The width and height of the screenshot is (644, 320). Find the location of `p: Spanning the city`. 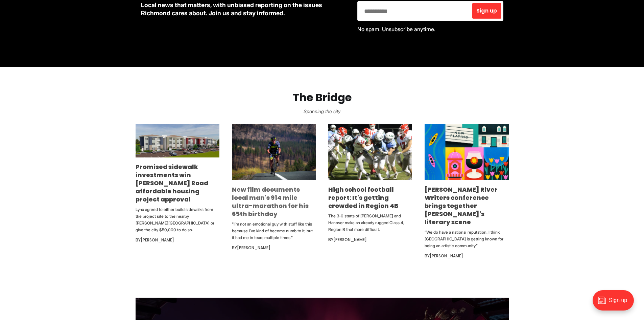

p: Spanning the city is located at coordinates (322, 111).